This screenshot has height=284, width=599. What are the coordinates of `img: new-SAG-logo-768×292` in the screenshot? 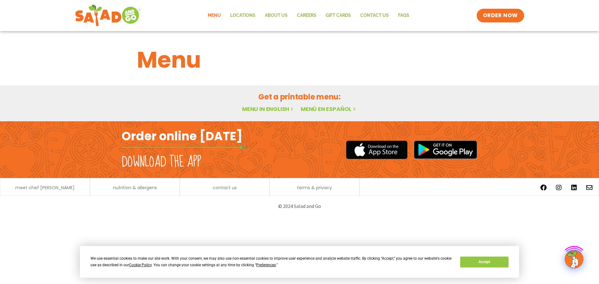 It's located at (108, 16).